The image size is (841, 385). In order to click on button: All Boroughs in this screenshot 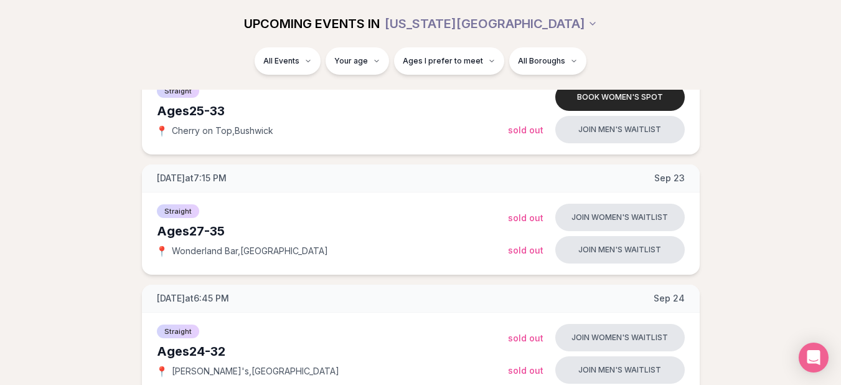, I will do `click(548, 61)`.